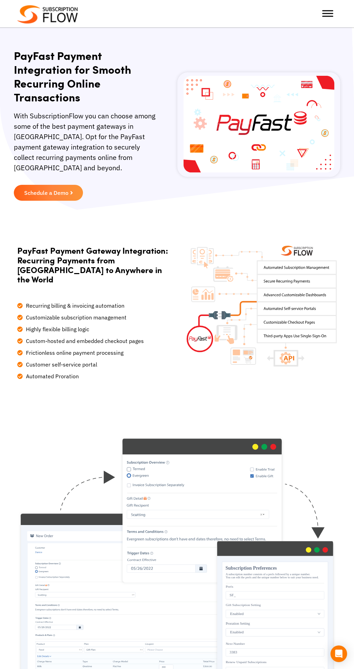  What do you see at coordinates (46, 193) in the screenshot?
I see `span: Schedule a Demo` at bounding box center [46, 193].